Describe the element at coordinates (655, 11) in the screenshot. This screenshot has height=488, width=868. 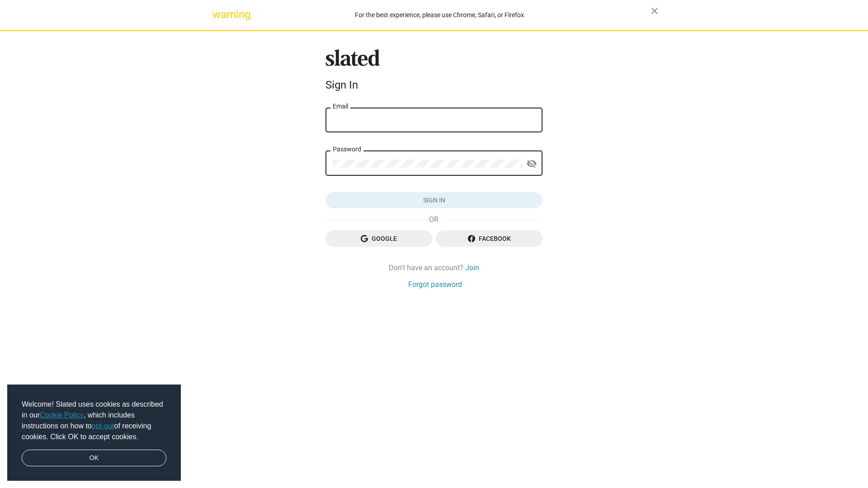
I see `mat-icon: close` at that location.